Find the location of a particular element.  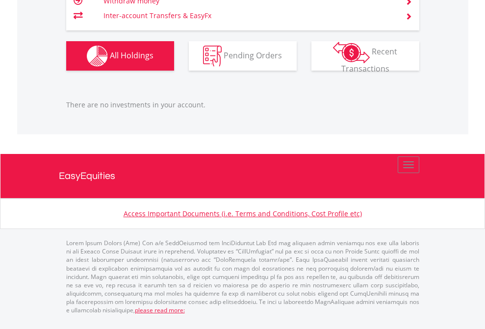

img: pending_instructions-wht.png is located at coordinates (212, 56).